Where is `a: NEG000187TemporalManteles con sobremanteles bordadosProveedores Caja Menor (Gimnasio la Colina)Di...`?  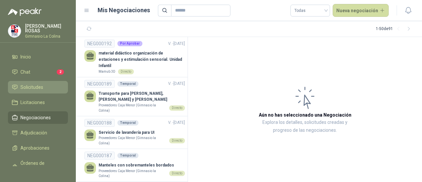
a: NEG000187TemporalManteles con sobremanteles bordadosProveedores Caja Menor (Gimnasio la Colina)Di... is located at coordinates (135, 165).